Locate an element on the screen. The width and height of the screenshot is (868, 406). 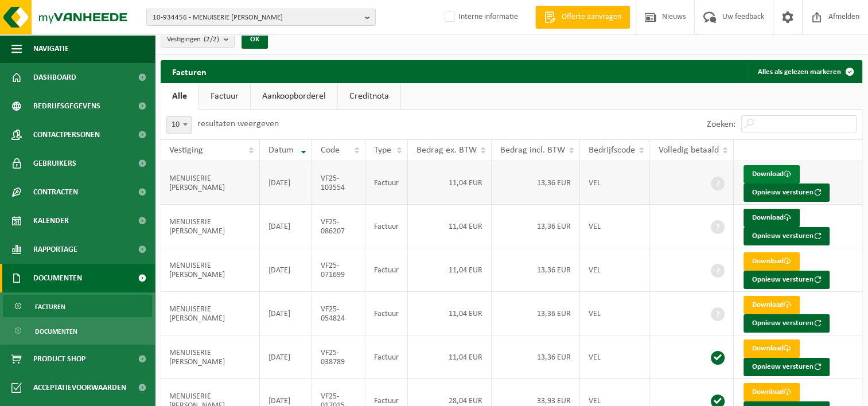
a: Creditnota is located at coordinates (369, 97).